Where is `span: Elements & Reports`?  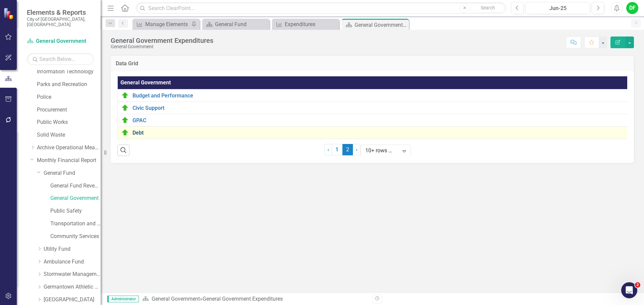
span: Elements & Reports is located at coordinates (60, 12).